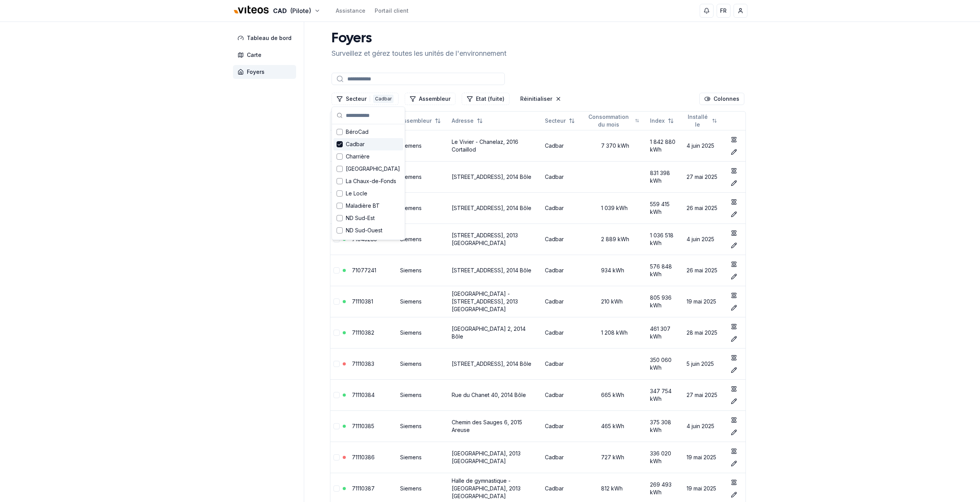  I want to click on a: Foyers, so click(267, 72).